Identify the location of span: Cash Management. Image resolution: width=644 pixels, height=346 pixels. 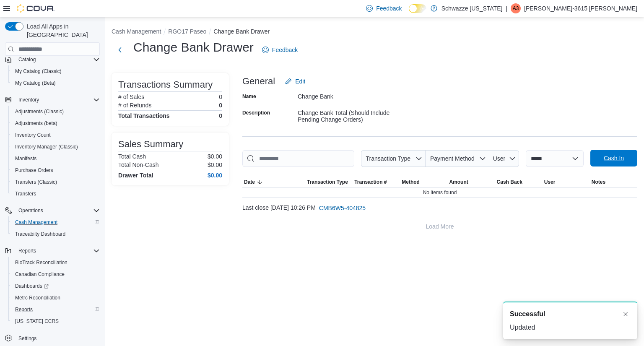
(56, 222).